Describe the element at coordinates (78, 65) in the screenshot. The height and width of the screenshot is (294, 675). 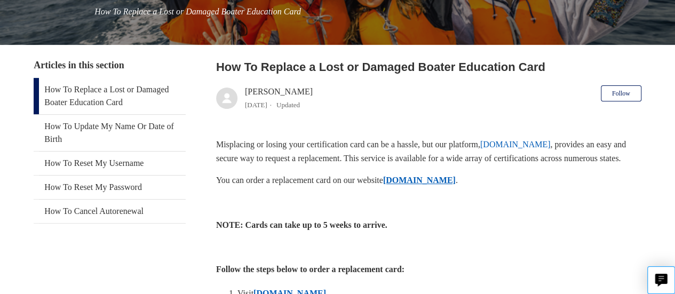
I see `span: Articles in this section` at that location.